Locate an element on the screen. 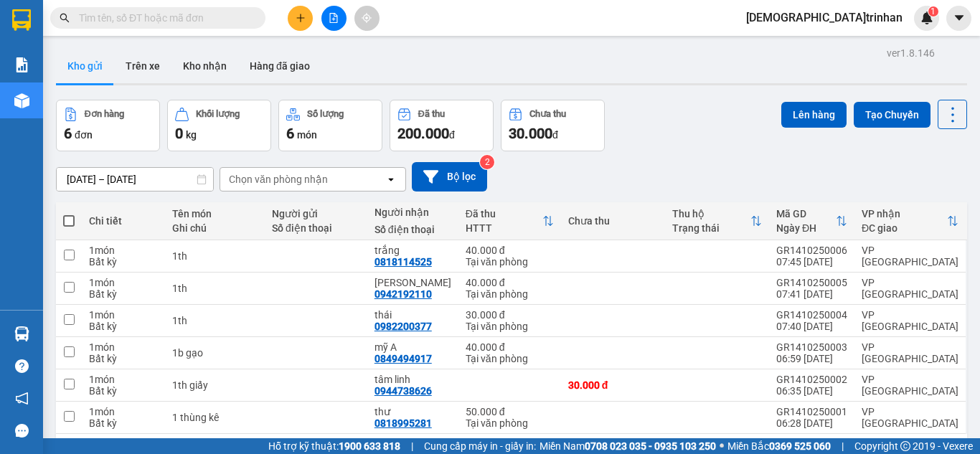 The image size is (980, 454). span: Cung cấp máy in - giấy in: is located at coordinates (480, 446).